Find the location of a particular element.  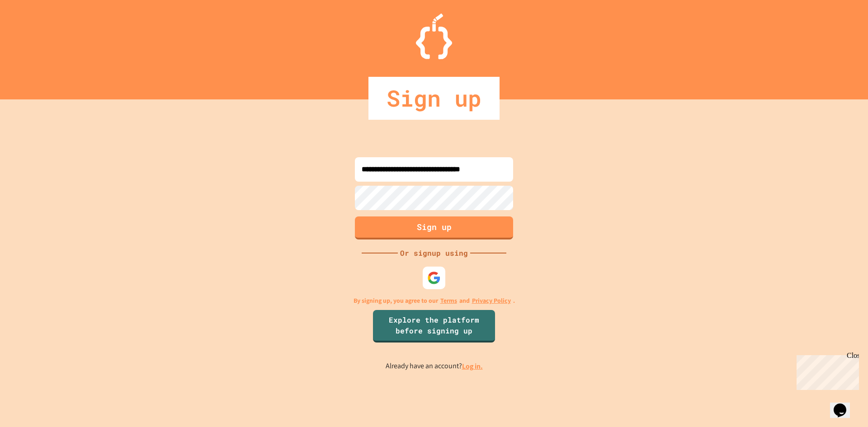

a: Privacy Policy is located at coordinates (491, 301).